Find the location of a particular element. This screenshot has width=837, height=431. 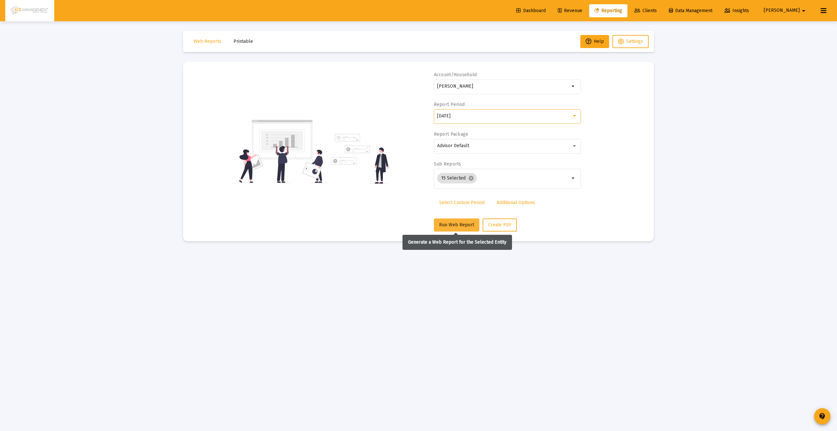

button: Help is located at coordinates (594, 42).